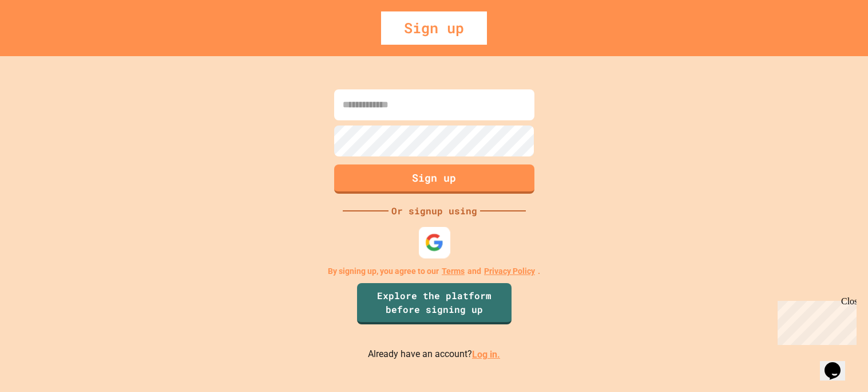 This screenshot has width=868, height=392. What do you see at coordinates (434, 304) in the screenshot?
I see `a: Explore the platform before signing up` at bounding box center [434, 304].